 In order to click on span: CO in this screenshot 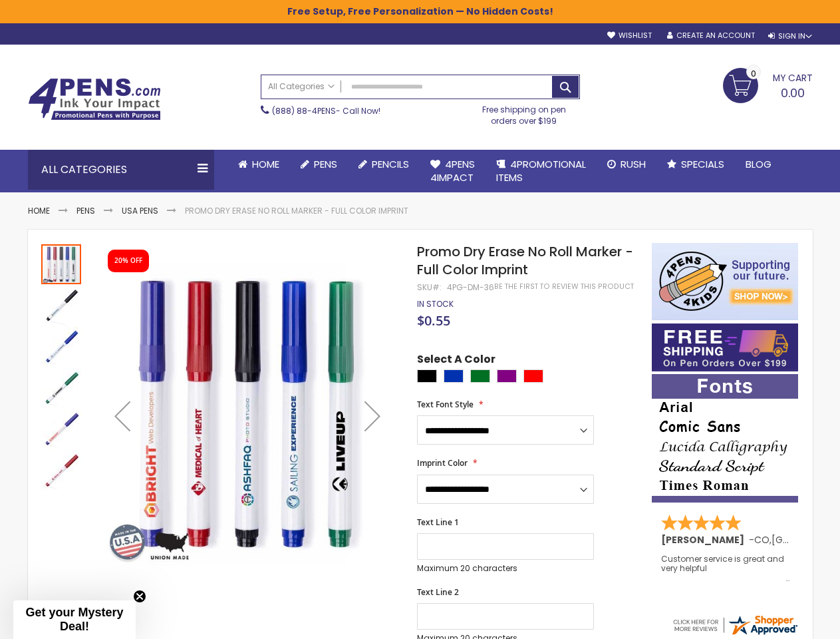, I will do `click(762, 540)`.